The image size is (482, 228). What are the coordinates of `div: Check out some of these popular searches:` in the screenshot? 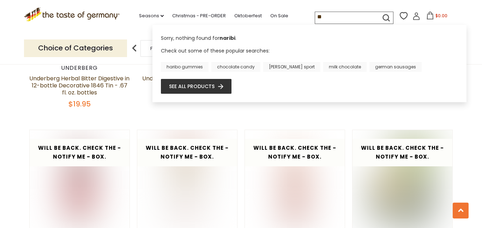 It's located at (310, 59).